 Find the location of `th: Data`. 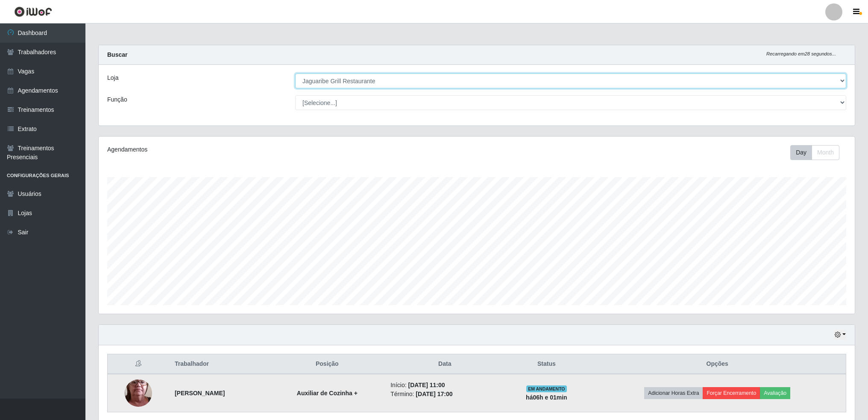

th: Data is located at coordinates (444, 364).